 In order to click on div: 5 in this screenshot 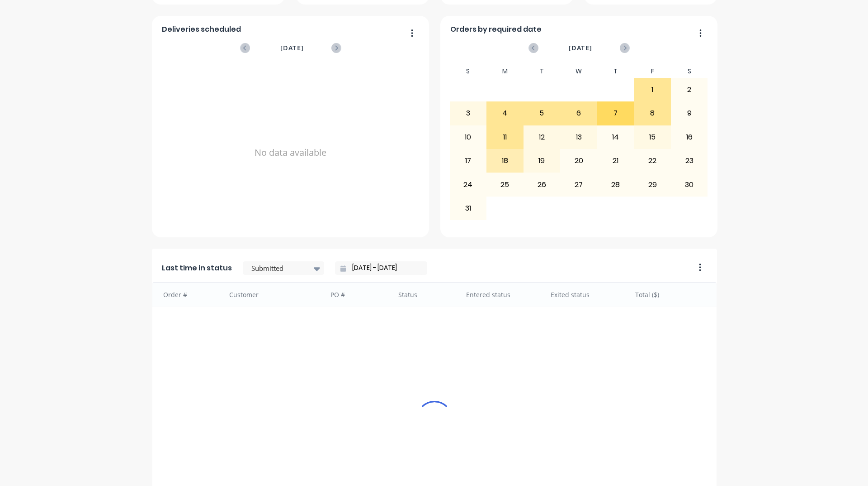, I will do `click(542, 113)`.